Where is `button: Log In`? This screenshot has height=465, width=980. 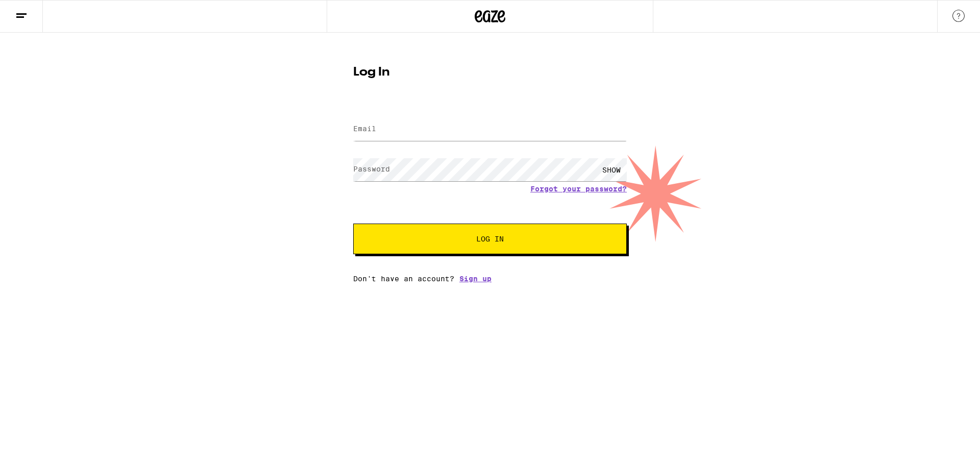
button: Log In is located at coordinates (490, 239).